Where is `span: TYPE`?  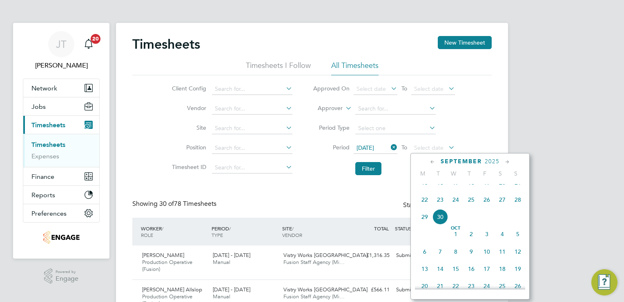
span: TYPE is located at coordinates (217, 235).